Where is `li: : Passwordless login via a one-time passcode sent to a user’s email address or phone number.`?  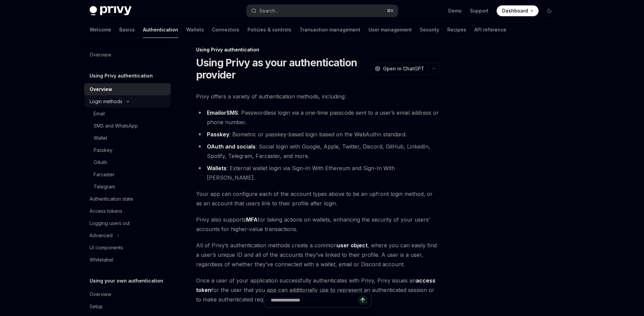
li: : Passwordless login via a one-time passcode sent to a user’s email address or phone number. is located at coordinates (318, 117).